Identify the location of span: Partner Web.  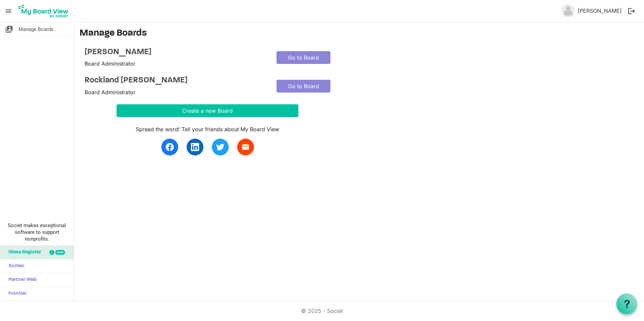
(21, 280).